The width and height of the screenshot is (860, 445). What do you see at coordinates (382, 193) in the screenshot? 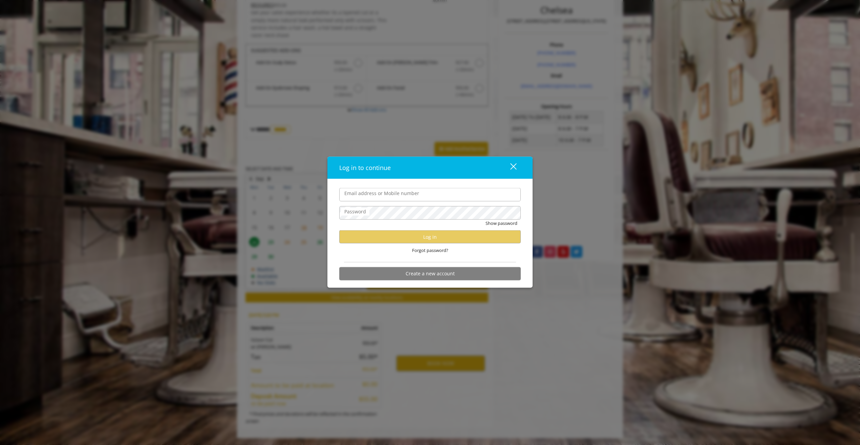
I see `label: Email address or Mobile number` at bounding box center [382, 193].